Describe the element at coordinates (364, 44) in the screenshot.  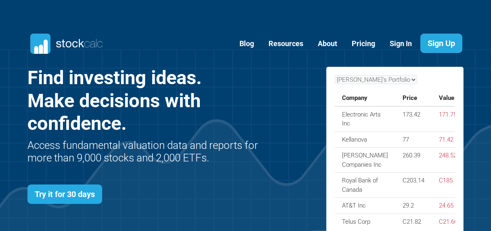
I see `a: Pricing` at that location.